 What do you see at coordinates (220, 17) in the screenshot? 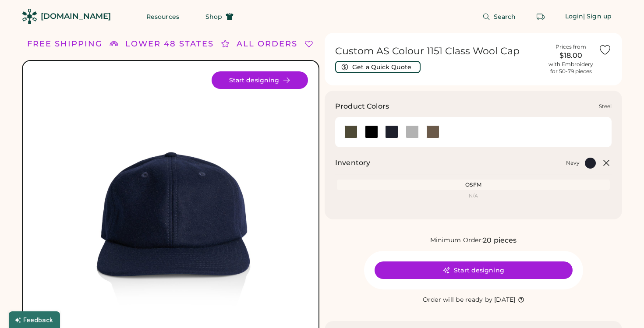
I see `button: Shop` at bounding box center [220, 17].